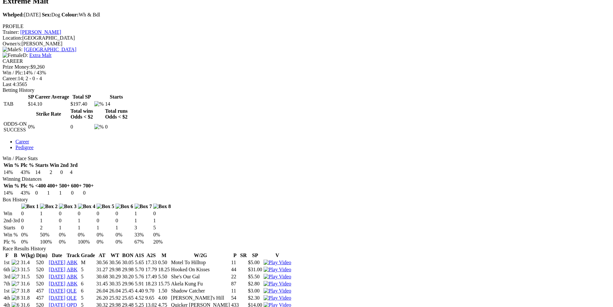  Describe the element at coordinates (255, 298) in the screenshot. I see `td: $2.30` at that location.